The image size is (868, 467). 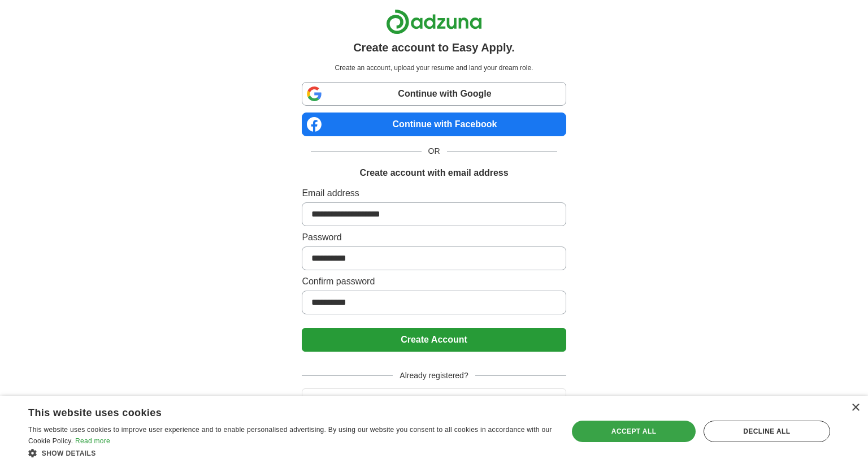 I want to click on span: This website uses cookies to improve user experience and to enable personalised advertising. By u..., so click(x=290, y=435).